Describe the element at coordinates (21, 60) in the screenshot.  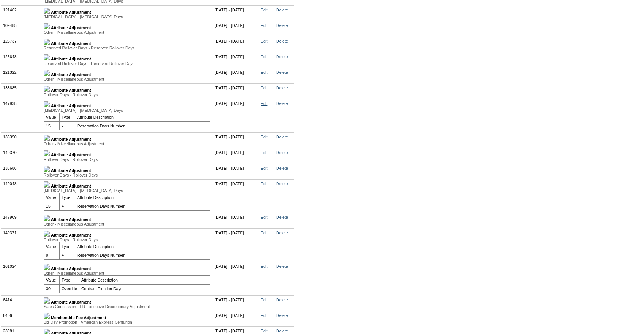
I see `td: 125648` at that location.